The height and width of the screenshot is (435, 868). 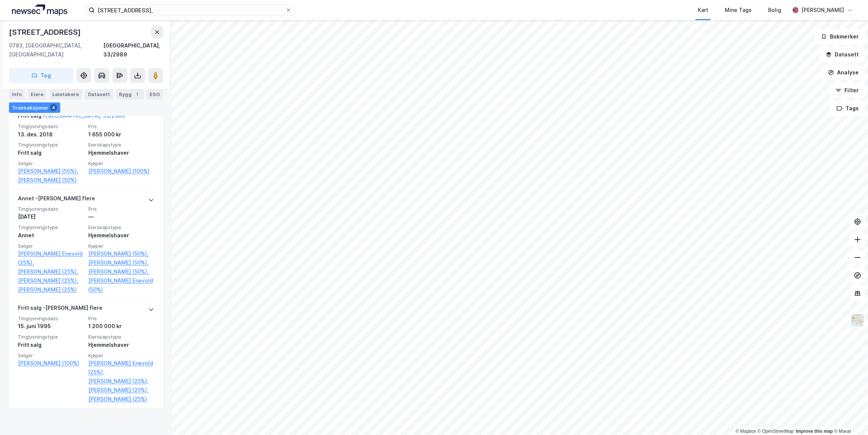 I want to click on input: Søk på adresse, matrikkel, gårdeiere, leietakere eller personer, so click(x=190, y=10).